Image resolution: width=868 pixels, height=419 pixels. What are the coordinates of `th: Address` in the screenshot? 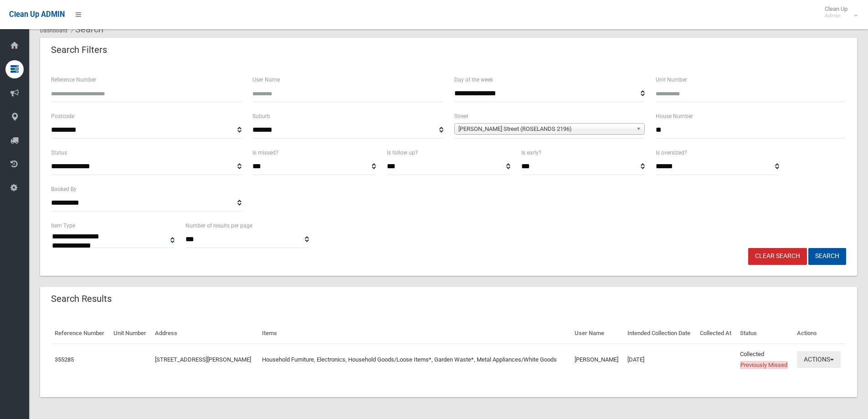 It's located at (205, 334).